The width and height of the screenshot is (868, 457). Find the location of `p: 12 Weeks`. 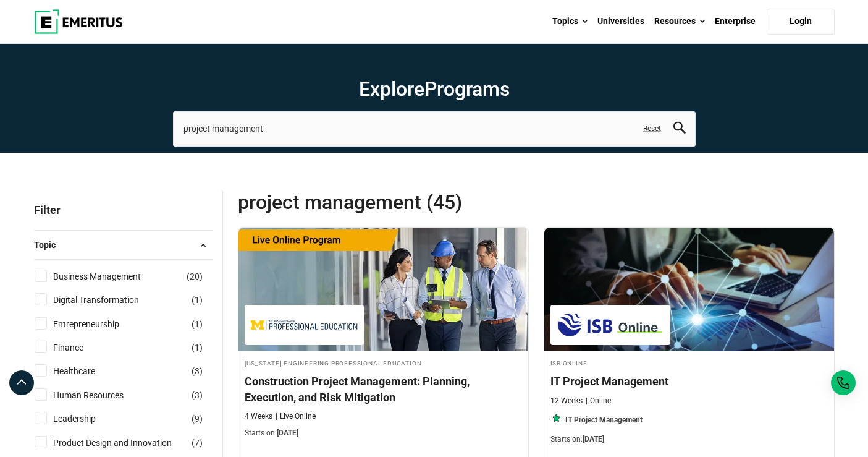

p: 12 Weeks is located at coordinates (566, 400).